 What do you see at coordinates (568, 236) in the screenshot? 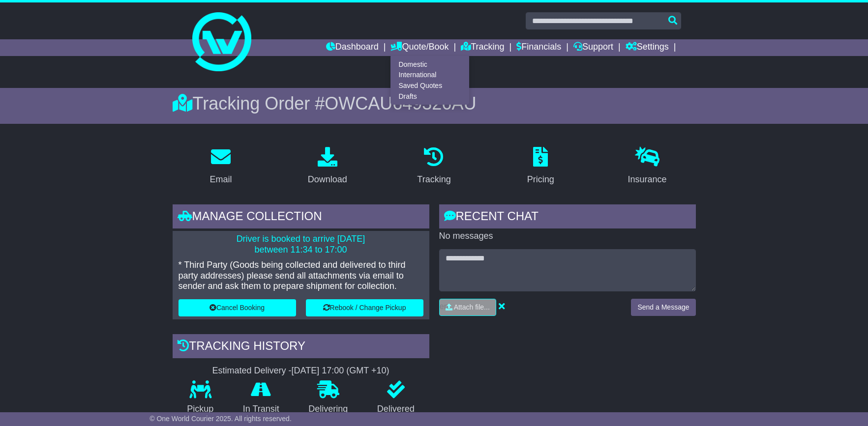
I see `p: No messages` at bounding box center [568, 236].